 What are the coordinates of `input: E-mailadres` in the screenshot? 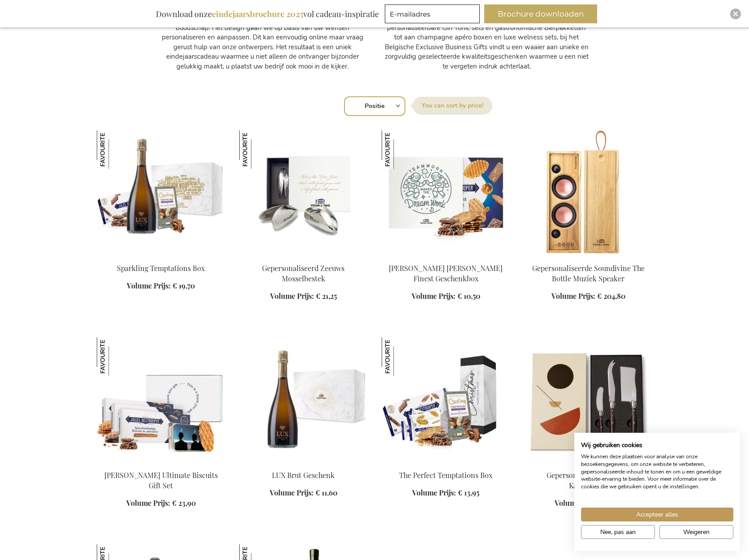 It's located at (432, 14).